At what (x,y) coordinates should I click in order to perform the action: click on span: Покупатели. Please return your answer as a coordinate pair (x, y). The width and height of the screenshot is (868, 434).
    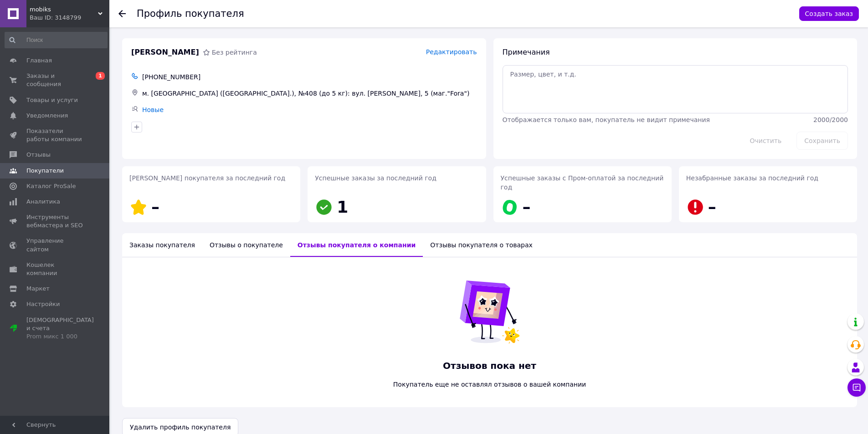
    Looking at the image, I should click on (45, 171).